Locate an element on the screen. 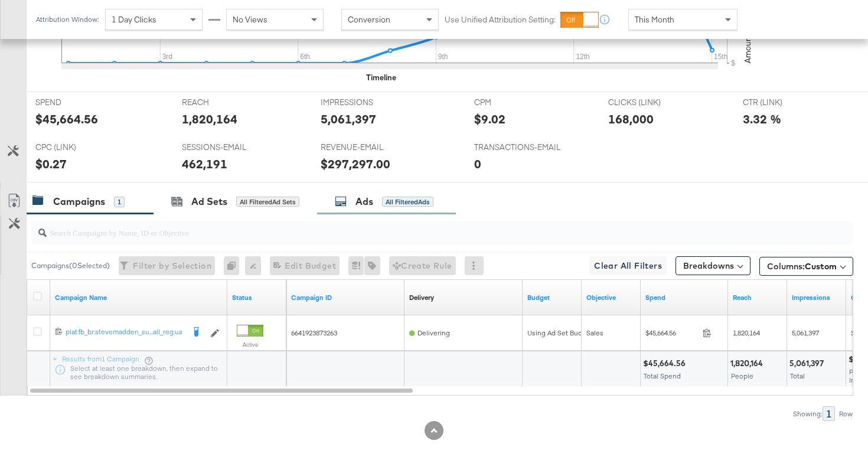  input: Search Campaigns by Name, ID or Objective is located at coordinates (413, 227).